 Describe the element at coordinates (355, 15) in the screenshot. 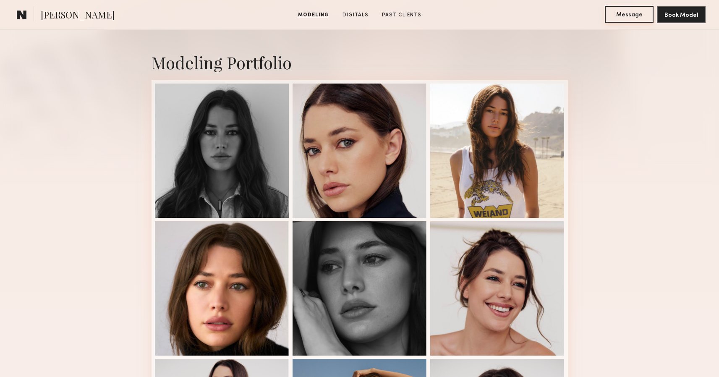

I see `a: Digitals` at that location.